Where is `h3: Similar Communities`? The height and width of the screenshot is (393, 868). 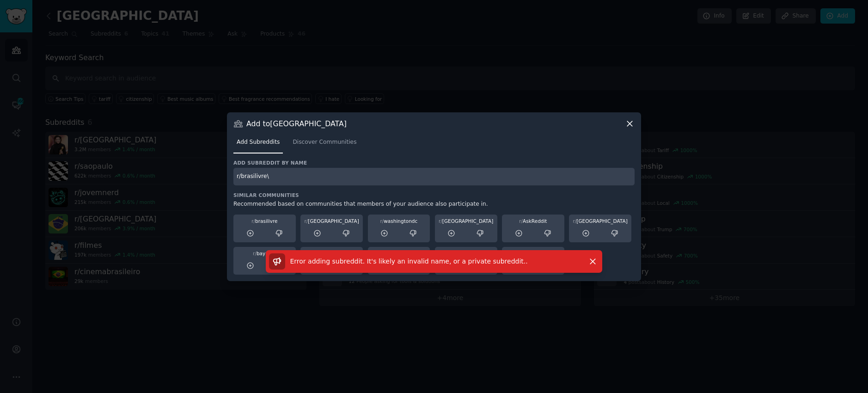 h3: Similar Communities is located at coordinates (434, 196).